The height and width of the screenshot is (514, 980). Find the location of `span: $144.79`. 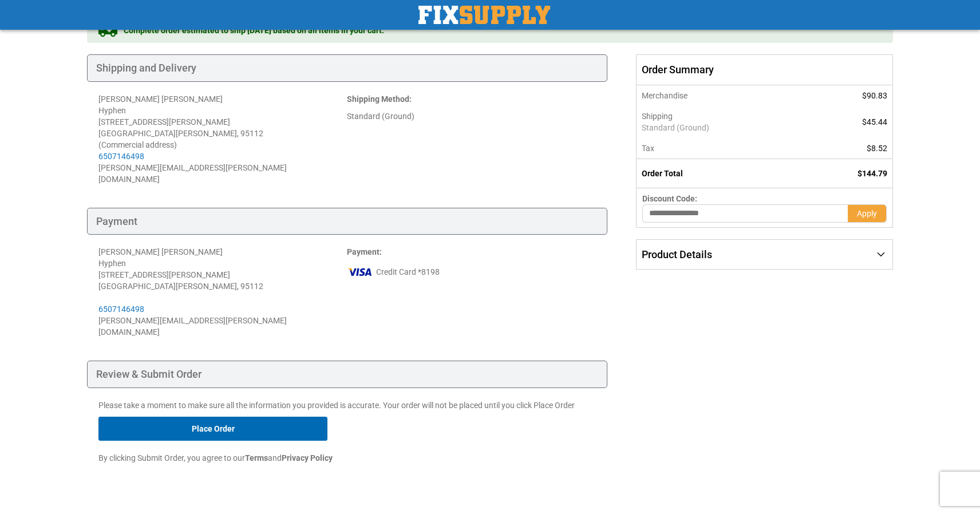

span: $144.79 is located at coordinates (872, 173).